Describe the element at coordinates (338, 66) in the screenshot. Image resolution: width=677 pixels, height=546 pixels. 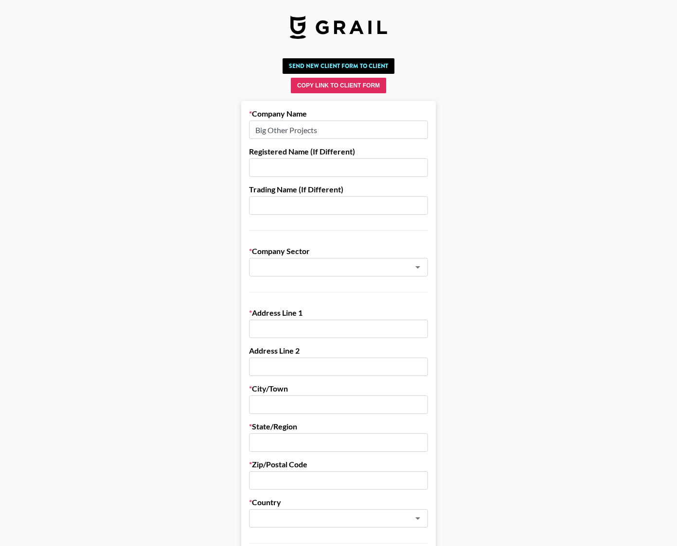
I see `button: Send New Client Form to Client` at that location.